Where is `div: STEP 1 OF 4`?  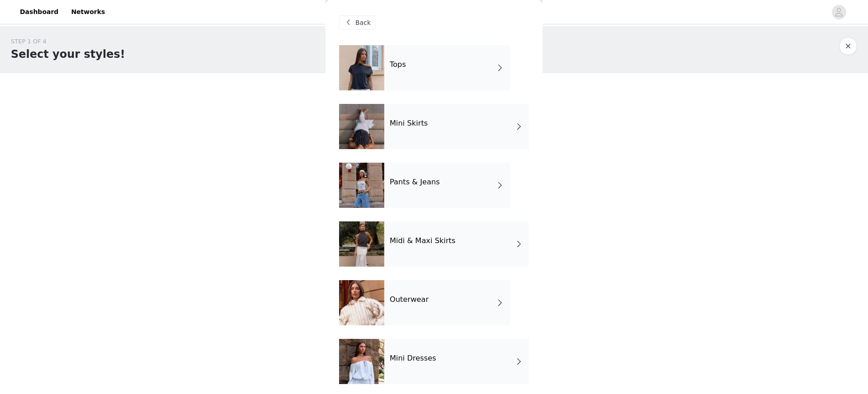 div: STEP 1 OF 4 is located at coordinates (68, 42).